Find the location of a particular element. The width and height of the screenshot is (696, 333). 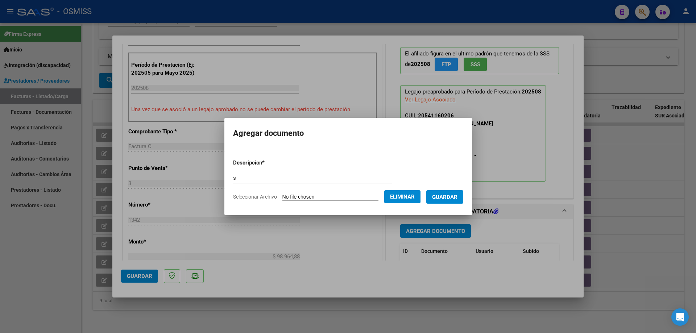

span: Guardar is located at coordinates (444, 197).